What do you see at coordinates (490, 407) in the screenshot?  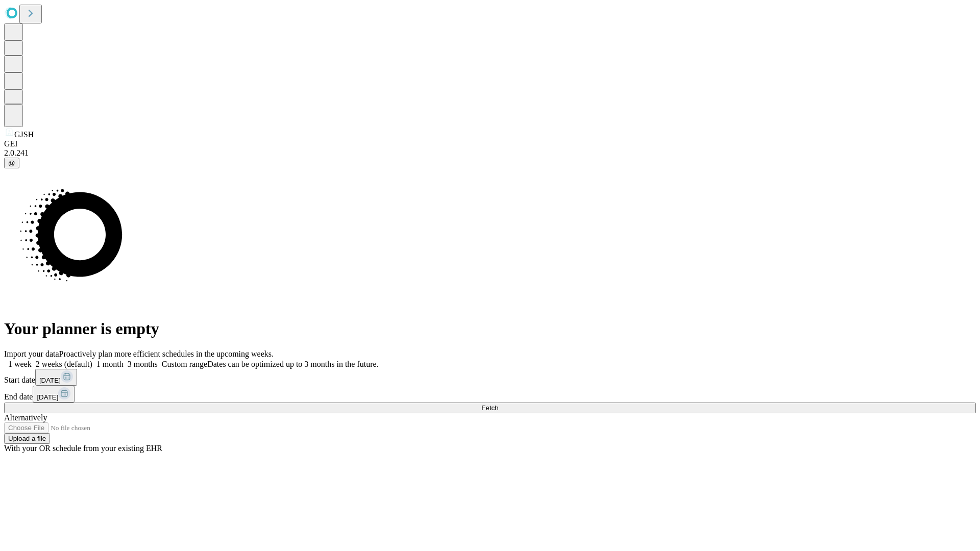 I see `button: Fetch` at bounding box center [490, 407].